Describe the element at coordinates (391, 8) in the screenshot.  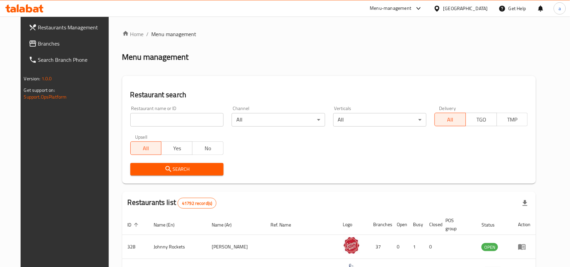
I see `div: Menu-management` at that location.